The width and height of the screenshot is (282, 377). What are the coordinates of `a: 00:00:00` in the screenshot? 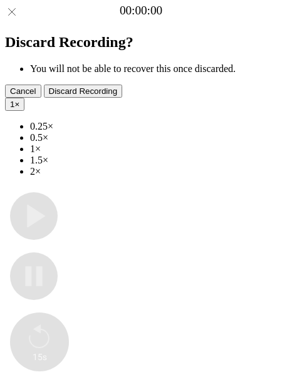 It's located at (141, 11).